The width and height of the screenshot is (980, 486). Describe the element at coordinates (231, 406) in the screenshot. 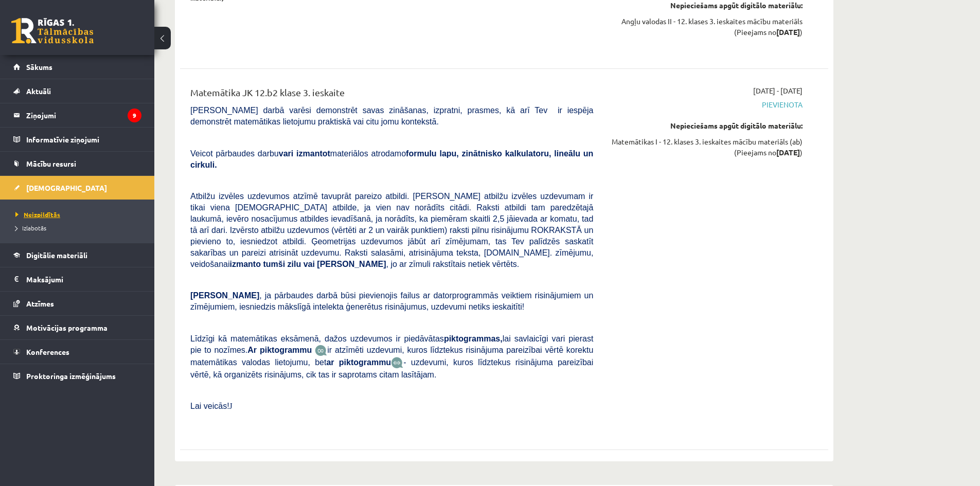

I see `span: J` at that location.